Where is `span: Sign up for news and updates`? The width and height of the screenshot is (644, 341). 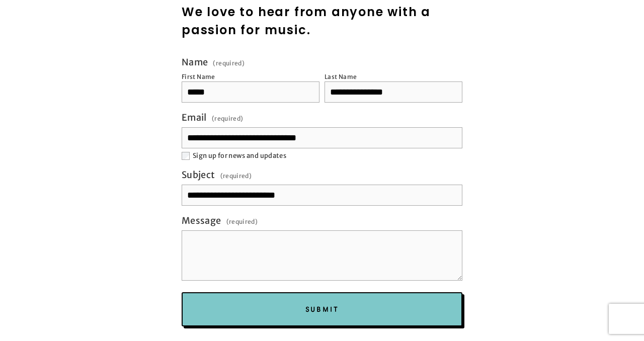 span: Sign up for news and updates is located at coordinates (240, 156).